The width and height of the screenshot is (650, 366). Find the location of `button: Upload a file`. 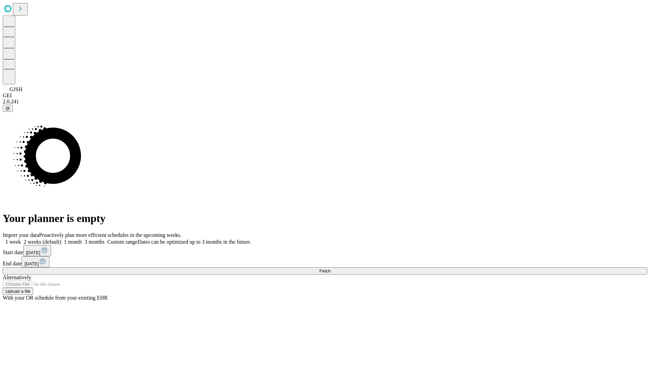

button: Upload a file is located at coordinates (18, 291).